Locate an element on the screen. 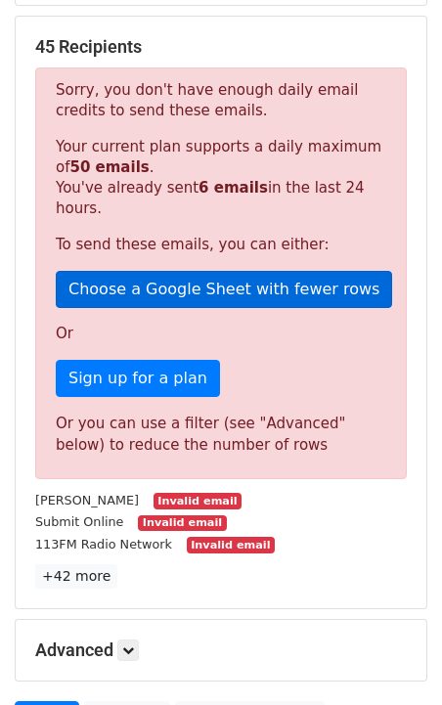 This screenshot has height=705, width=442. a: Choose a Google Sheet with fewer rows is located at coordinates (224, 290).